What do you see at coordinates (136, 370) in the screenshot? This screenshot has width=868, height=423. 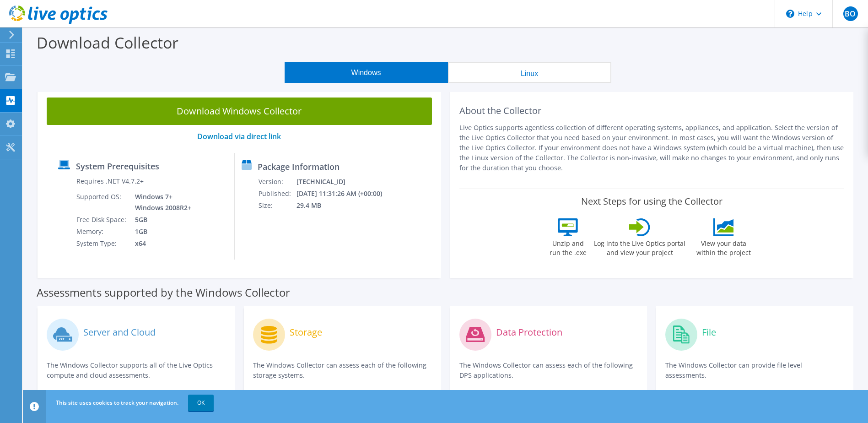 I see `p: The Windows Collector supports all of the Live Optics compute and cloud assessments.` at bounding box center [136, 370].